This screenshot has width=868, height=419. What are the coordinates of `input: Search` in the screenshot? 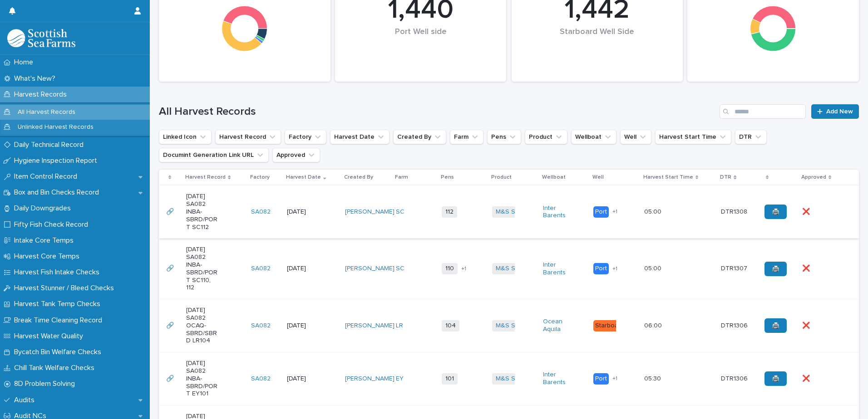 It's located at (763, 112).